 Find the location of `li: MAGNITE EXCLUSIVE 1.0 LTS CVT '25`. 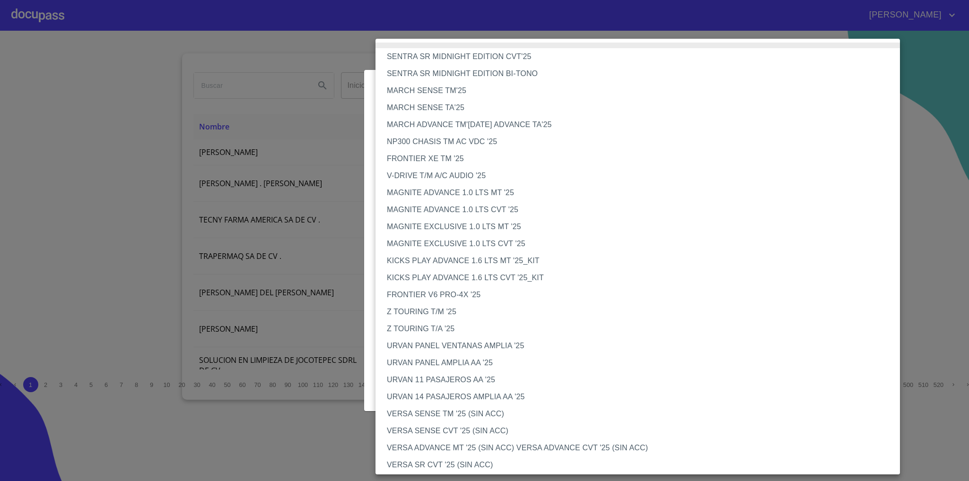

li: MAGNITE EXCLUSIVE 1.0 LTS CVT '25 is located at coordinates (643, 244).